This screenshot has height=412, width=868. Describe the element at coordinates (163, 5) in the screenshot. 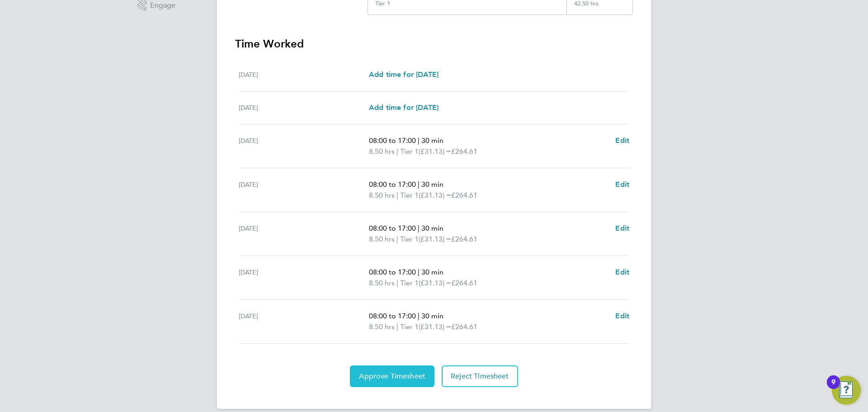

I see `span: Engage` at that location.